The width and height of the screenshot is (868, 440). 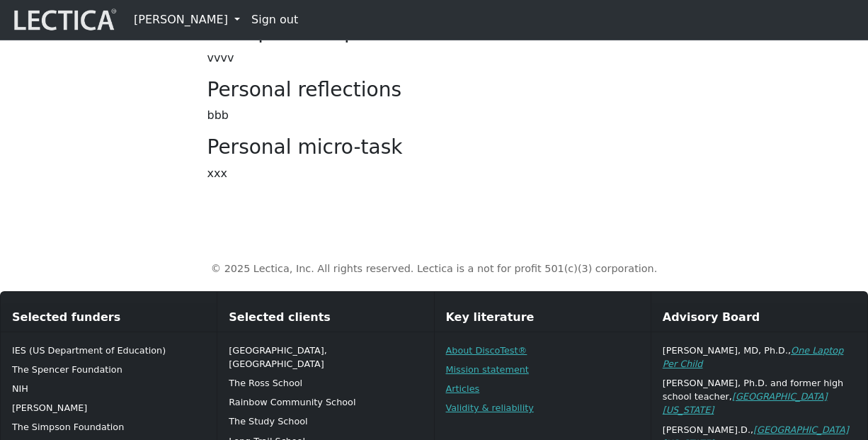 What do you see at coordinates (64, 20) in the screenshot?
I see `img: lecticalive` at bounding box center [64, 20].